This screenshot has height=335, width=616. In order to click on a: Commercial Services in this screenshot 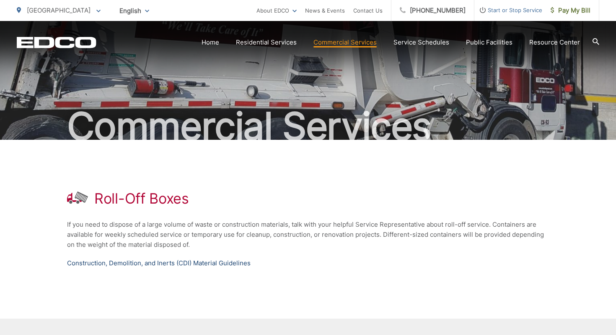, I will do `click(345, 42)`.